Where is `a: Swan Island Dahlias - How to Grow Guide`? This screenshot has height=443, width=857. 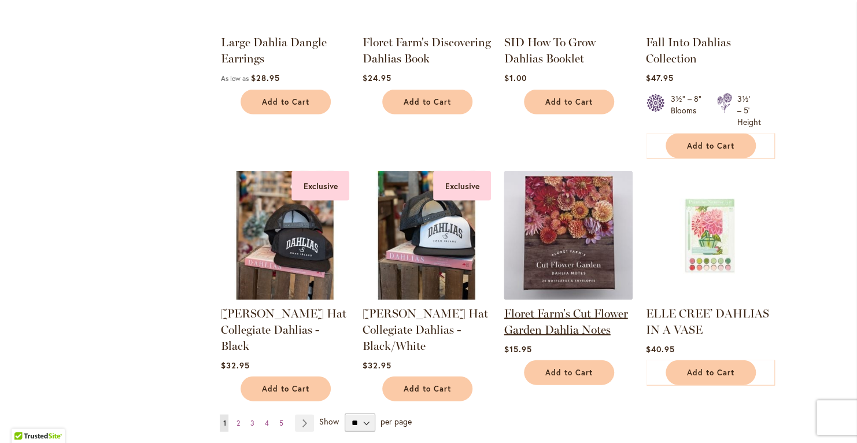
a: Swan Island Dahlias - How to Grow Guide is located at coordinates (568, 25).